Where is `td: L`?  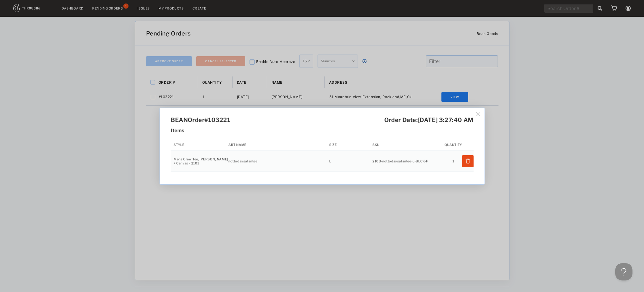
td: L is located at coordinates (351, 161).